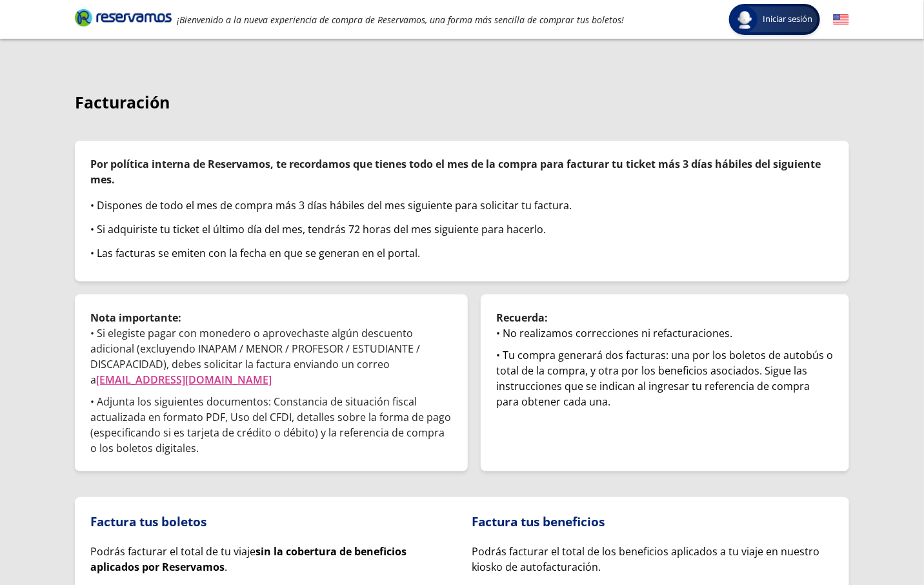 The height and width of the screenshot is (585, 924). What do you see at coordinates (271, 318) in the screenshot?
I see `p: Nota importante:` at bounding box center [271, 318].